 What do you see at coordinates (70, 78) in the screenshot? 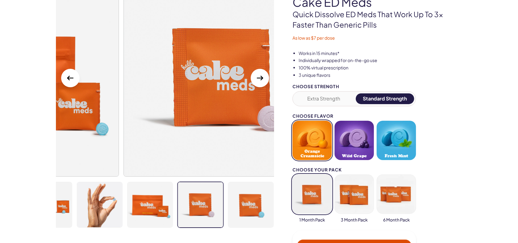
I see `button: Previous slide` at bounding box center [70, 78].